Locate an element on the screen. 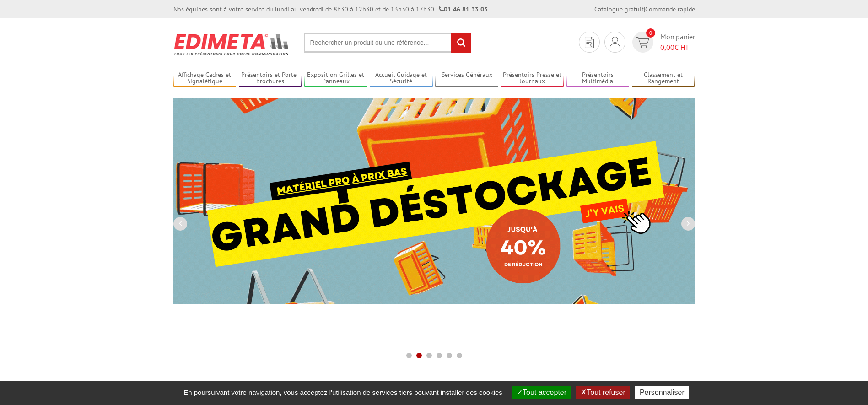  a: Catalogue gratuit is located at coordinates (619, 9).